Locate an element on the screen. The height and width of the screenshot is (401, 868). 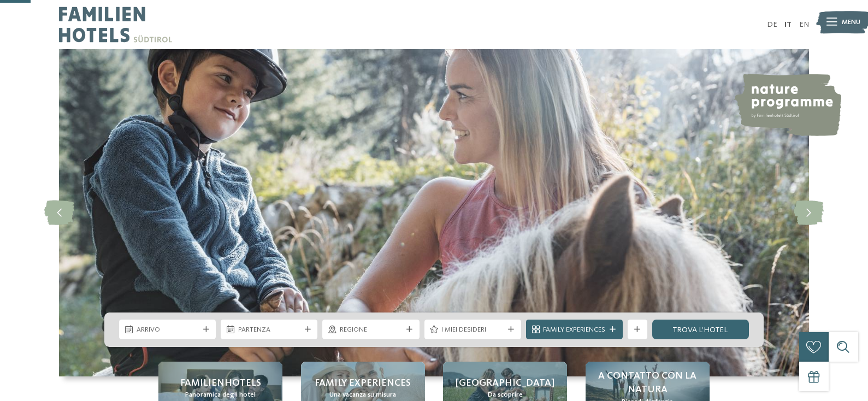
span: Menu is located at coordinates (851, 23).